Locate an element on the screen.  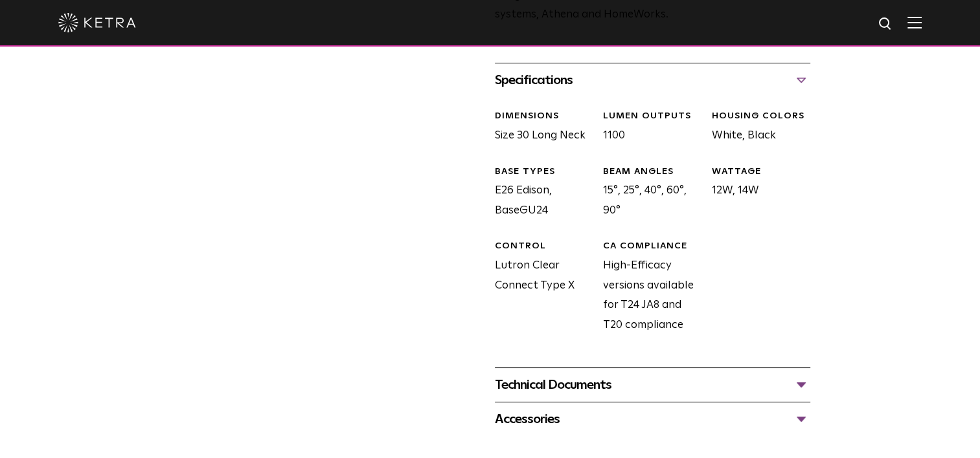
div: HOUSING COLORS is located at coordinates (761, 117).